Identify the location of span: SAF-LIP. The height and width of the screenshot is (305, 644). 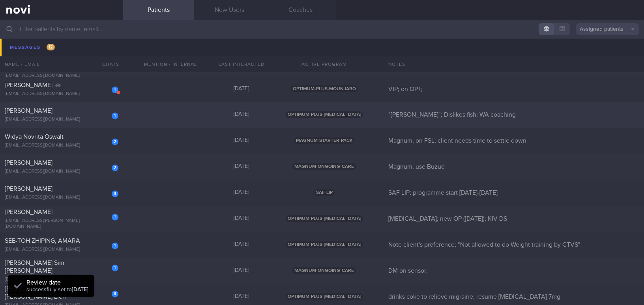
(324, 193).